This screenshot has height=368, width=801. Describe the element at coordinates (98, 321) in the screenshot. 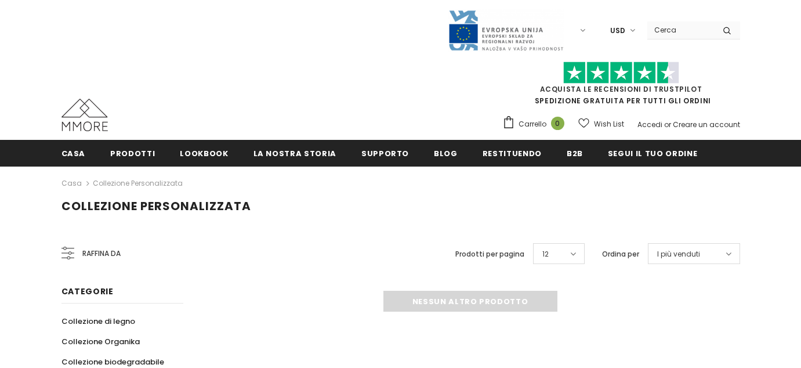

I see `span: Collezione di legno` at that location.